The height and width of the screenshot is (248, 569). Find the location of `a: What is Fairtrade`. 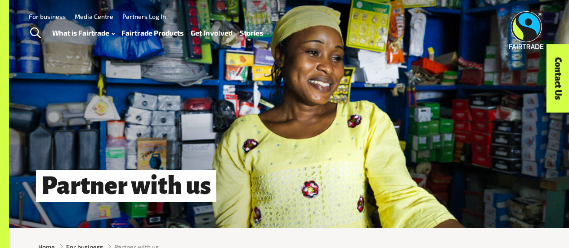

a: What is Fairtrade is located at coordinates (83, 33).